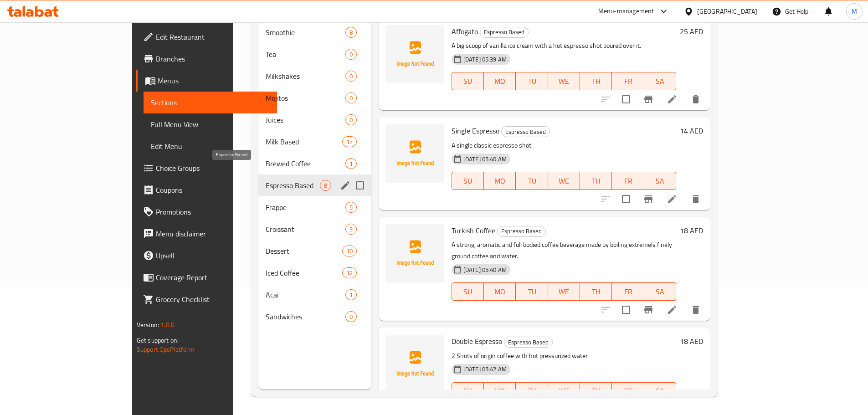 This screenshot has width=868, height=415. What do you see at coordinates (305, 229) in the screenshot?
I see `span: Croissant` at bounding box center [305, 229].